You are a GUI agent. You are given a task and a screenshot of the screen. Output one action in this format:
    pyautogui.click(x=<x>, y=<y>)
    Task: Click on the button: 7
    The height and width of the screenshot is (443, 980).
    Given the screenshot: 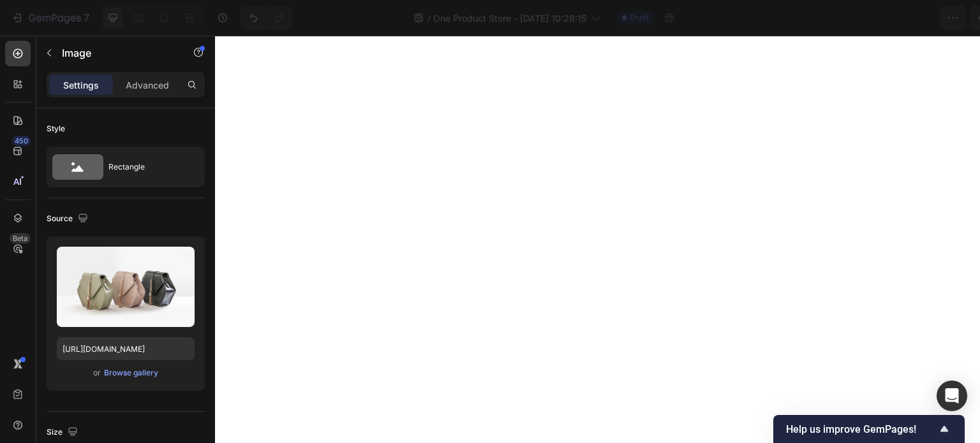 What is the action you would take?
    pyautogui.click(x=50, y=18)
    